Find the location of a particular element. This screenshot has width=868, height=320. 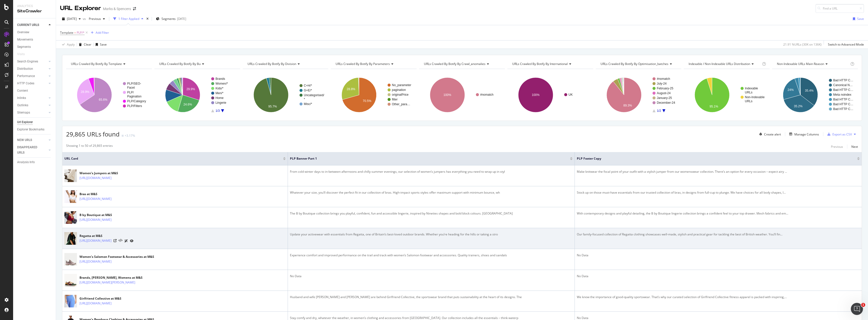

a: CURRENT URLS is located at coordinates (32, 25).